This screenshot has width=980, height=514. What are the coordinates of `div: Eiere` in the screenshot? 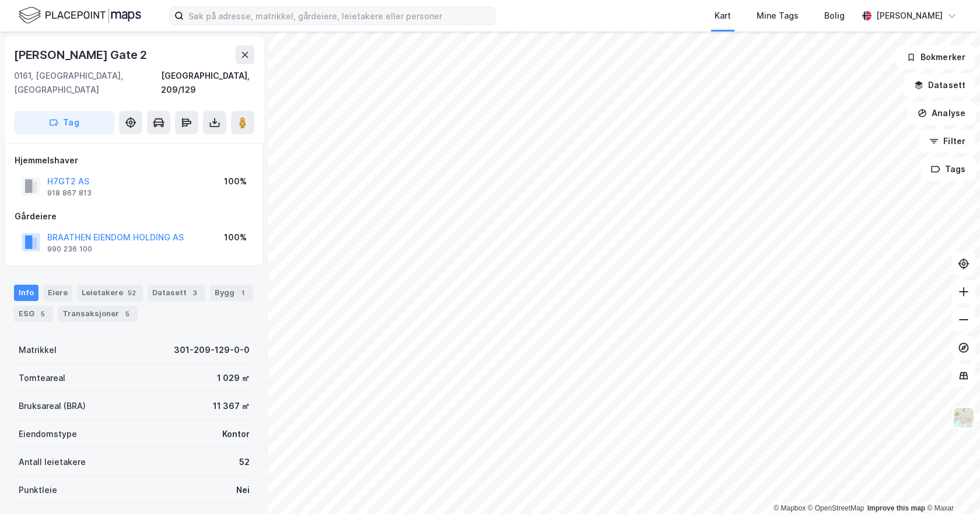 It's located at (58, 292).